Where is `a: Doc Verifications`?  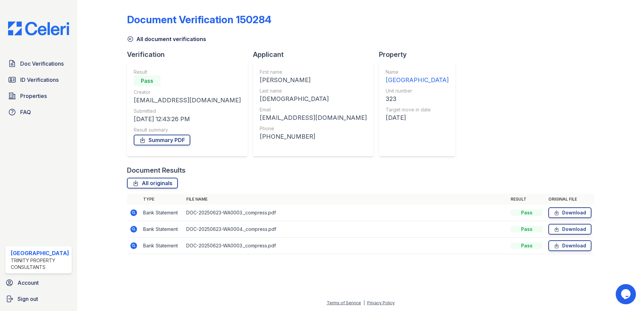 a: Doc Verifications is located at coordinates (38, 64).